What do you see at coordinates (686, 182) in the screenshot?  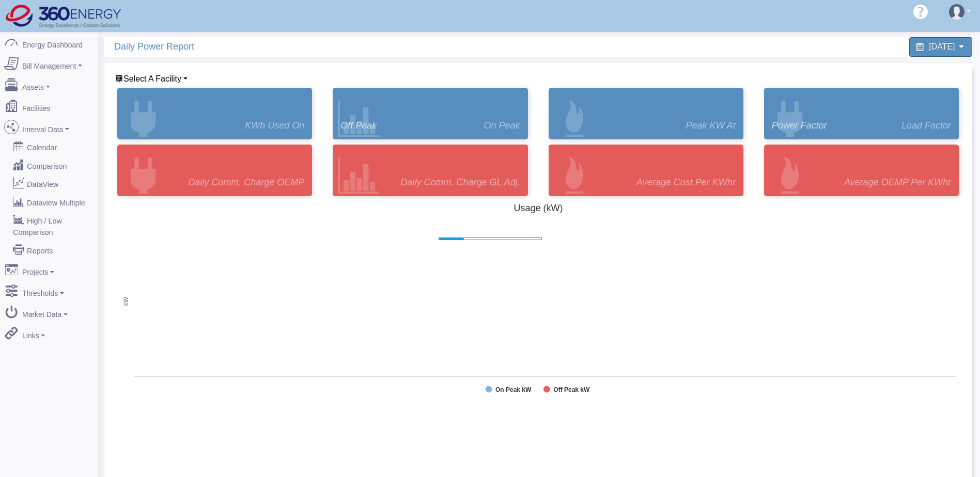 I see `span: Average Cost Per kWhr` at bounding box center [686, 182].